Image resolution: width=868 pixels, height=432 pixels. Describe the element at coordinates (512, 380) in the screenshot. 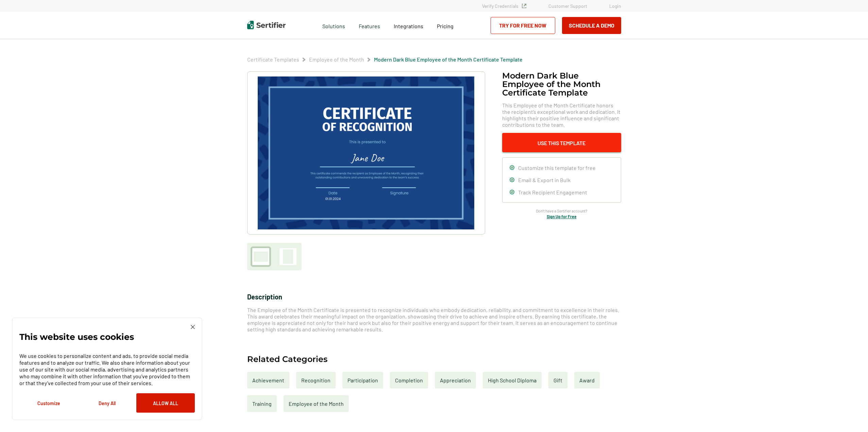

I see `a: High School Diploma` at that location.